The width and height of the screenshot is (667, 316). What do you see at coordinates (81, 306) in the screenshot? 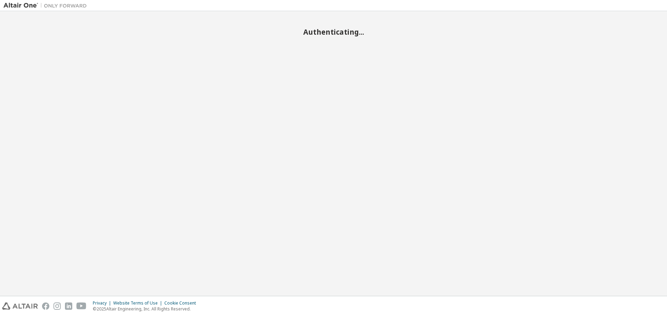
I see `img: youtube.svg` at bounding box center [81, 306].